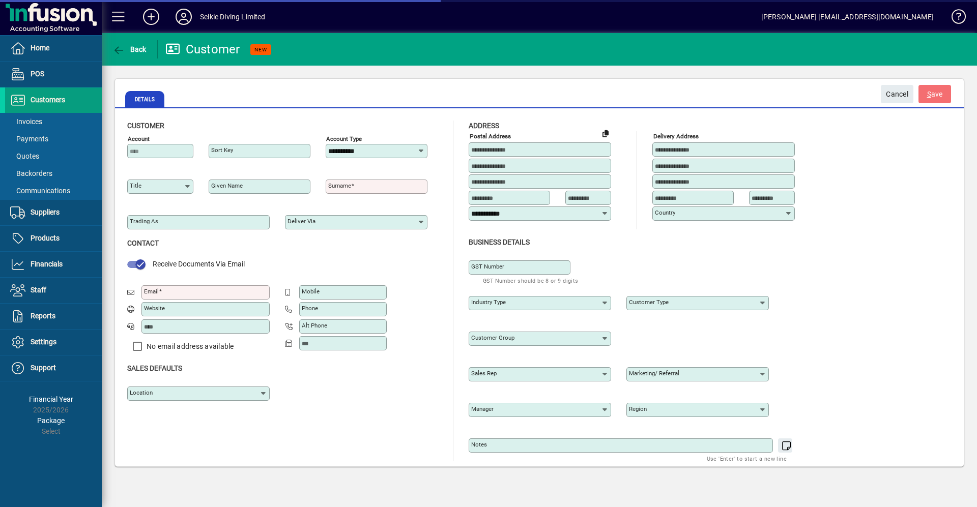 The width and height of the screenshot is (977, 507). I want to click on mat-label: Account, so click(138, 139).